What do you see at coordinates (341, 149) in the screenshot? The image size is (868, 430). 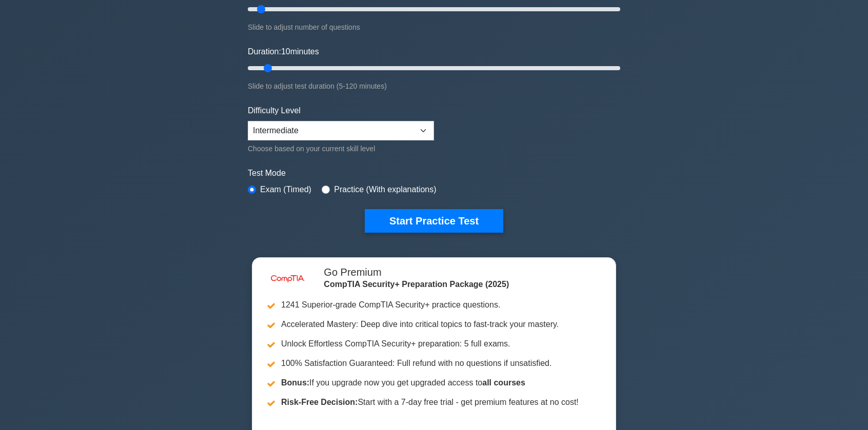 I see `div: Choose based on your current skill level` at bounding box center [341, 149].